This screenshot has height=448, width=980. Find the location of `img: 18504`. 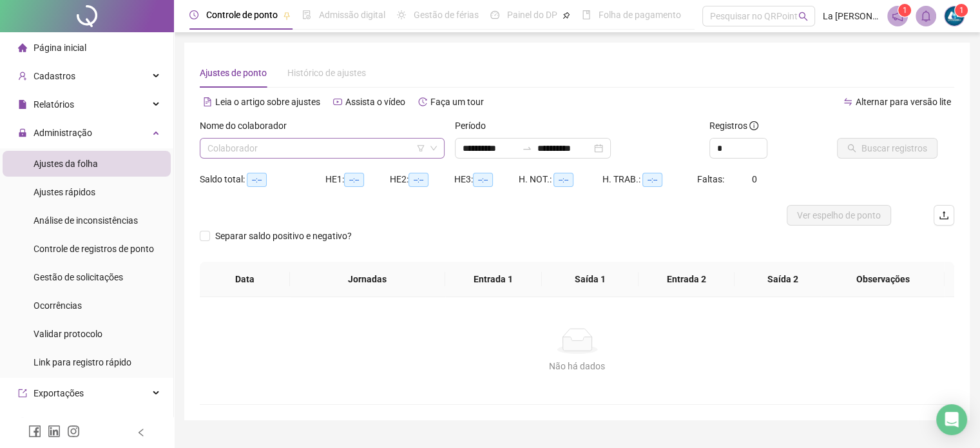

img: 18504 is located at coordinates (955, 16).